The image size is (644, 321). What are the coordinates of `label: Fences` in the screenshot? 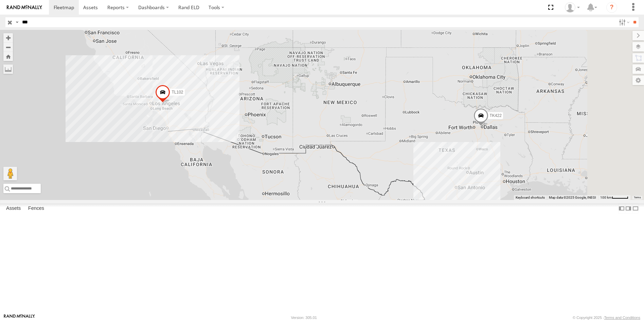 It's located at (36, 209).